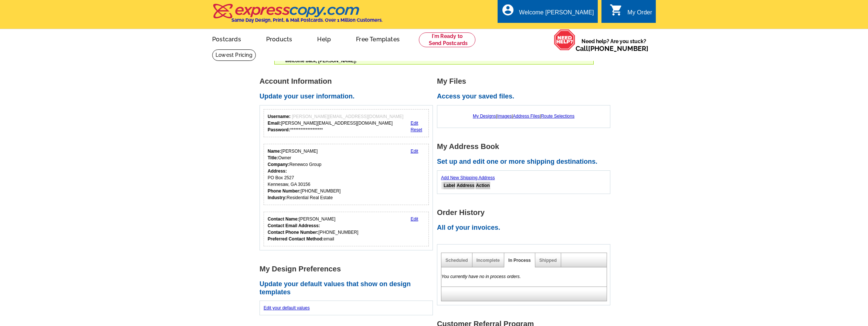  Describe the element at coordinates (525, 97) in the screenshot. I see `h2: Access your saved files.` at that location.